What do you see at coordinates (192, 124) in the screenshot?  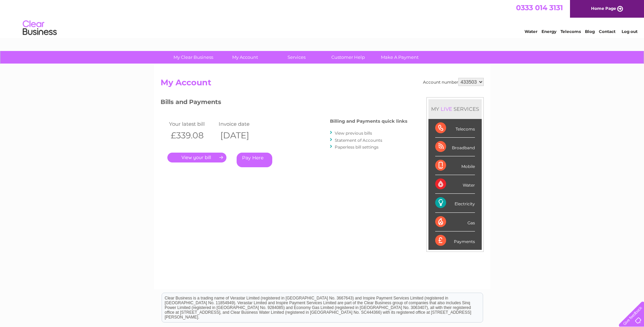 I see `td: Your latest bill` at bounding box center [192, 124].